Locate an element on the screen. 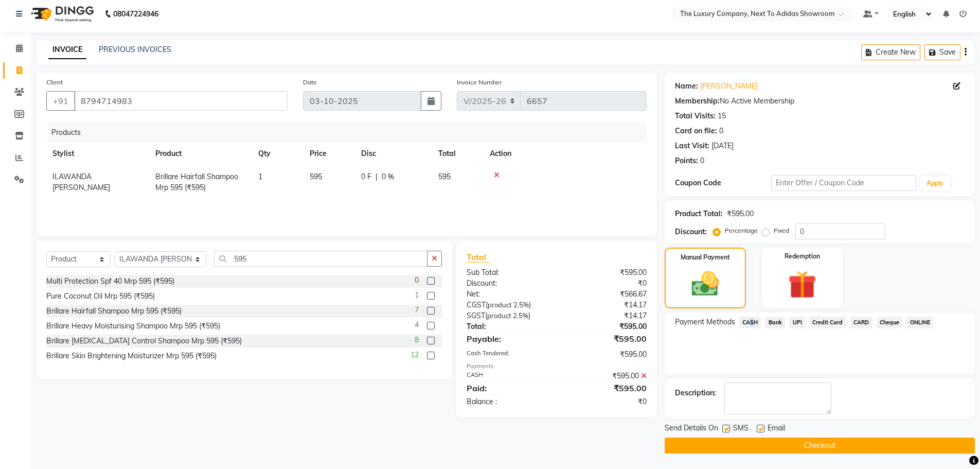  span: 12 is located at coordinates (414, 355).